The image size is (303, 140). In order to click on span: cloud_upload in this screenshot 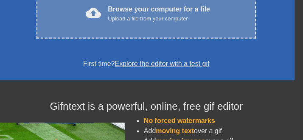, I will do `click(94, 13)`.